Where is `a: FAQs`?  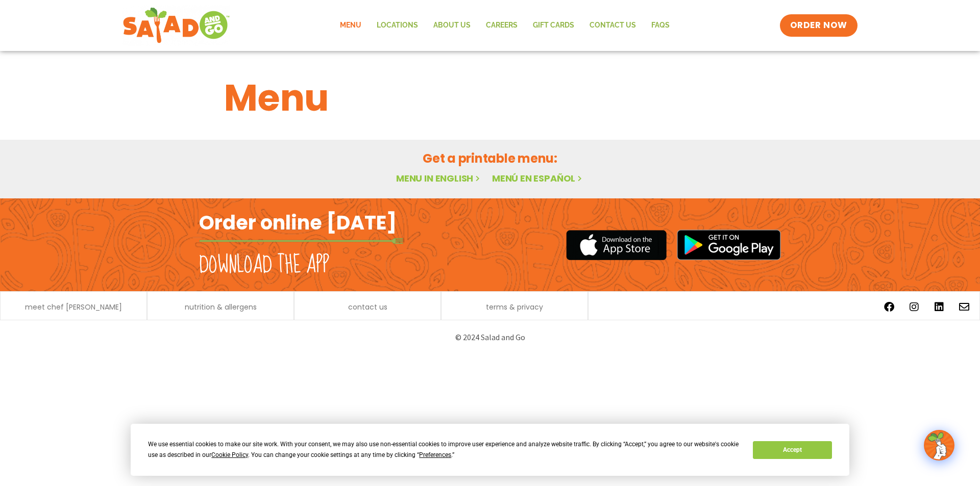 a: FAQs is located at coordinates (660, 25).